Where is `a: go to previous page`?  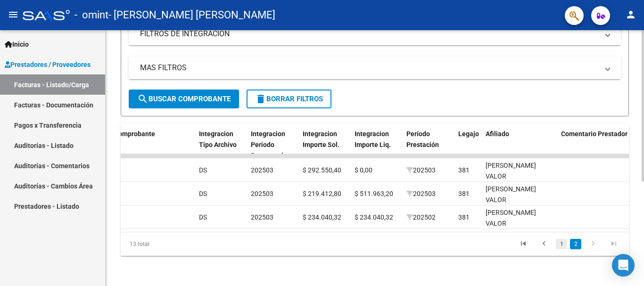 a: go to previous page is located at coordinates (544, 244).